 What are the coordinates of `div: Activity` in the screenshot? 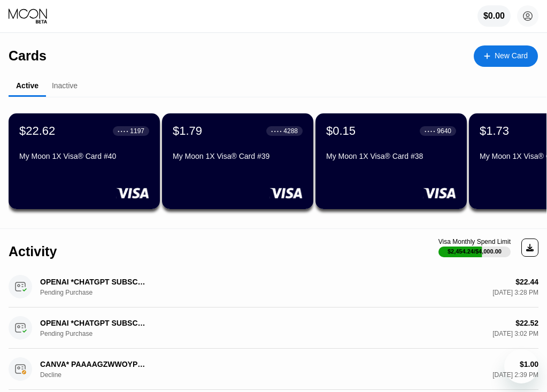 It's located at (32, 252).